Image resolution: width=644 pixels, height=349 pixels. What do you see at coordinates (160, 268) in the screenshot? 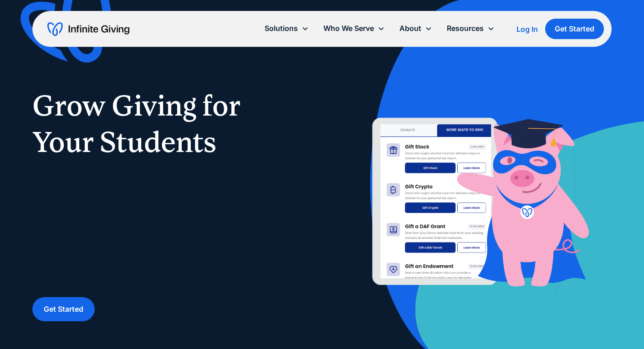
I see `strong: Build a stronger financial foundation to support your educational mission and achieve your full p...` at bounding box center [160, 268].